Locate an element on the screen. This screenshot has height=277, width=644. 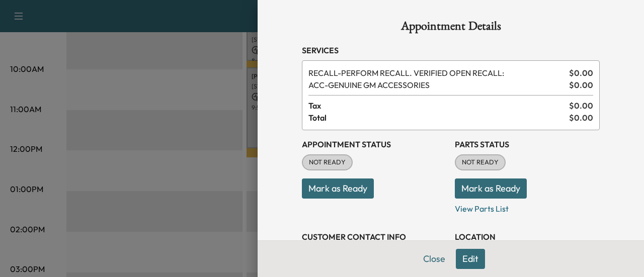
span: PERFORM RECALL. VERIFIED OPEN RECALL: is located at coordinates (437, 73).